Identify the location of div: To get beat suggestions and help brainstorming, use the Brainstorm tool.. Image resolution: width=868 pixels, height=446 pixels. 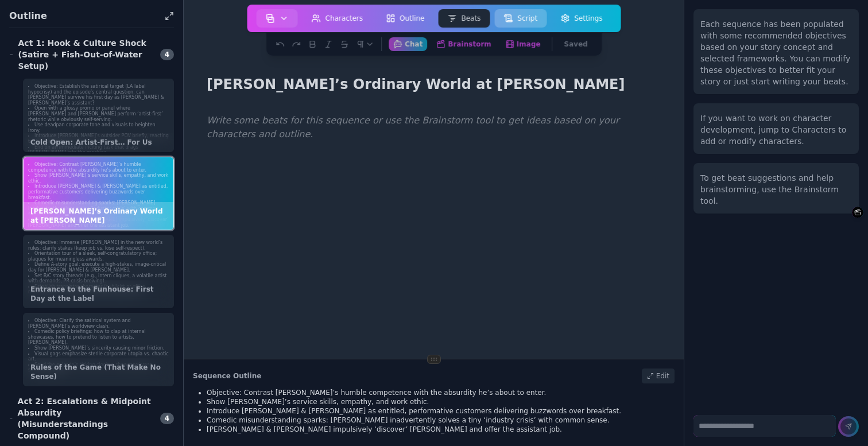
(776, 189).